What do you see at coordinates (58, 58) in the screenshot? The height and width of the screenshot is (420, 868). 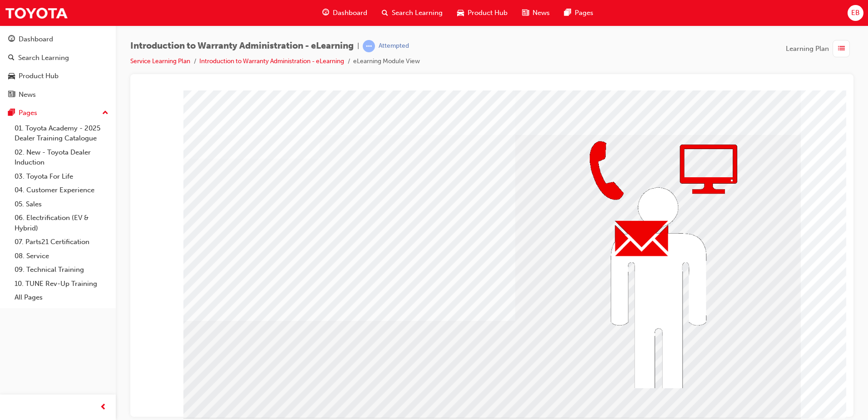 I see `a: Search Learning` at bounding box center [58, 58].